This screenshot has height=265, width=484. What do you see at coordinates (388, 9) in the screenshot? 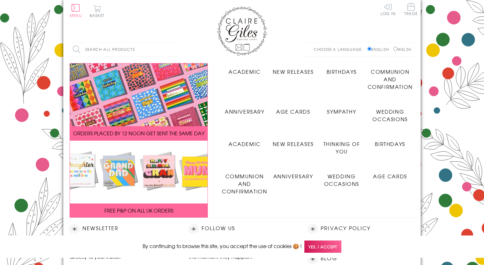
I see `a: Log In` at bounding box center [388, 9].